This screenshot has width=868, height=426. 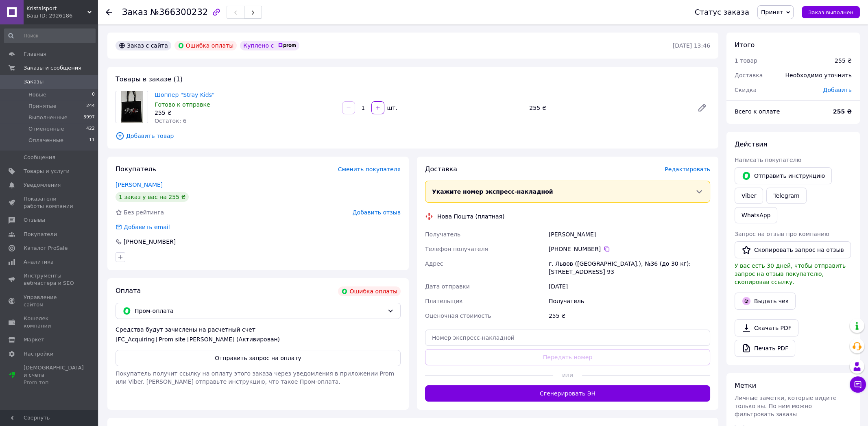 What do you see at coordinates (722, 12) in the screenshot?
I see `div: Статус заказа` at bounding box center [722, 12].